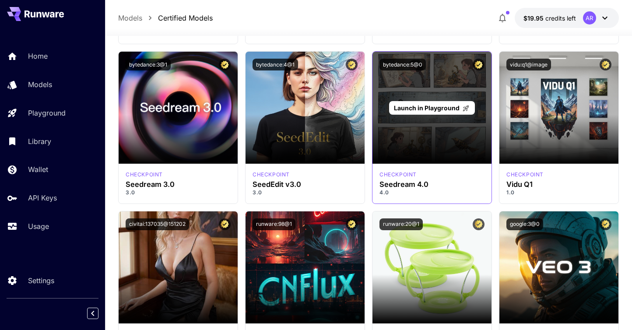 The image size is (632, 330). What do you see at coordinates (432, 193) in the screenshot?
I see `p: 4.0` at bounding box center [432, 193].